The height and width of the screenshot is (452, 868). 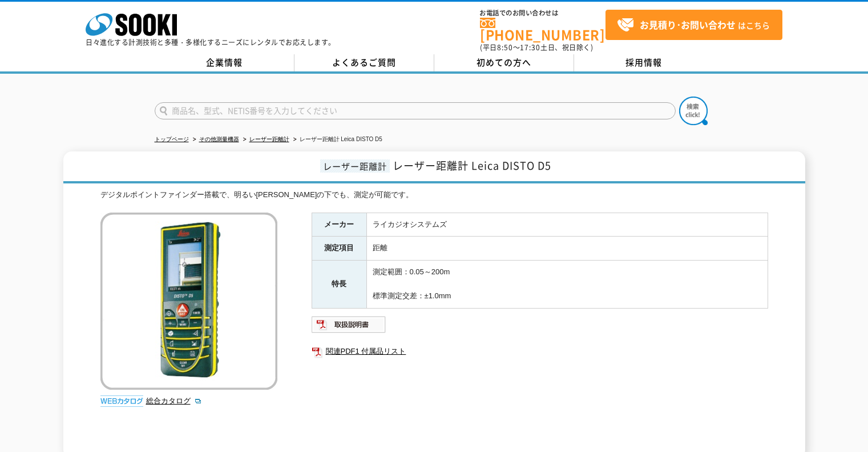 I want to click on a: 取扱説明書, so click(x=349, y=327).